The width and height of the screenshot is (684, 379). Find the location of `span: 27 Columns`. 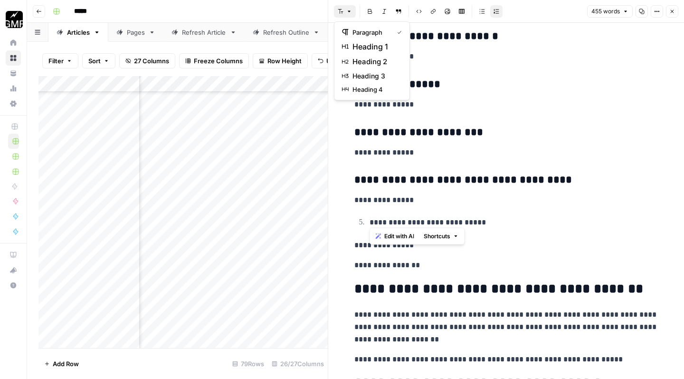

span: 27 Columns is located at coordinates (152, 61).